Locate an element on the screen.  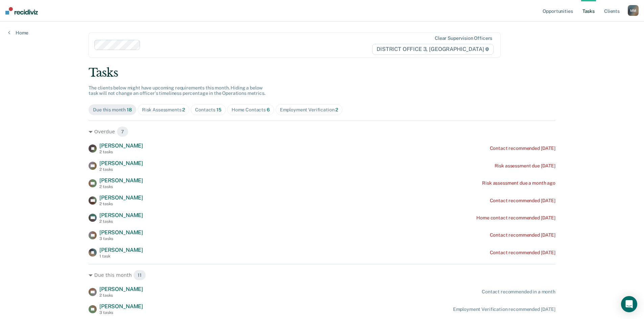
div: Clear supervision officers is located at coordinates (463, 38).